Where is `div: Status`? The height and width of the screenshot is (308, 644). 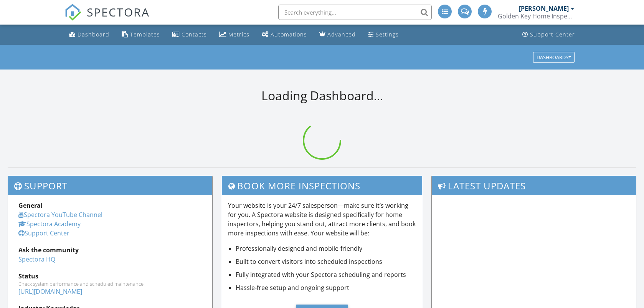
div: Status is located at coordinates (110, 276).